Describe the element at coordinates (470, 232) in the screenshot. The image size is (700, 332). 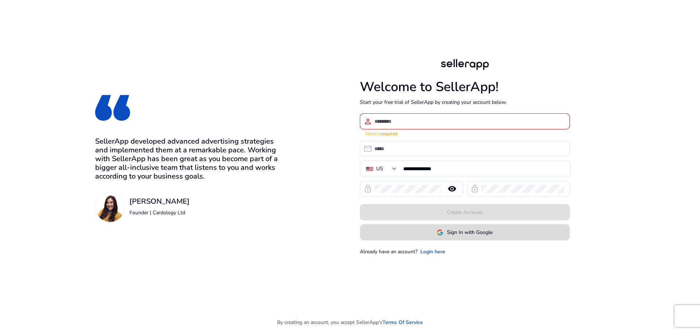
I see `span: Sign In with Google` at that location.